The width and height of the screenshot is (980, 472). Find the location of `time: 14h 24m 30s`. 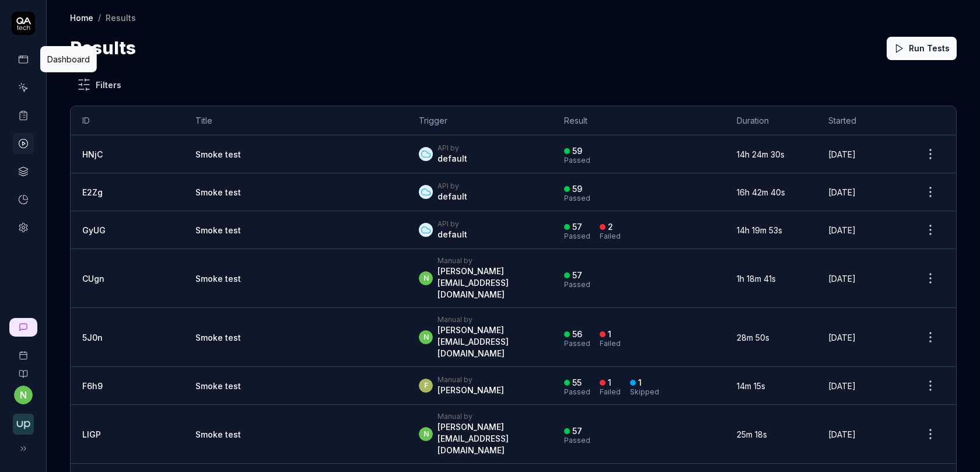

time: 14h 24m 30s is located at coordinates (761, 154).